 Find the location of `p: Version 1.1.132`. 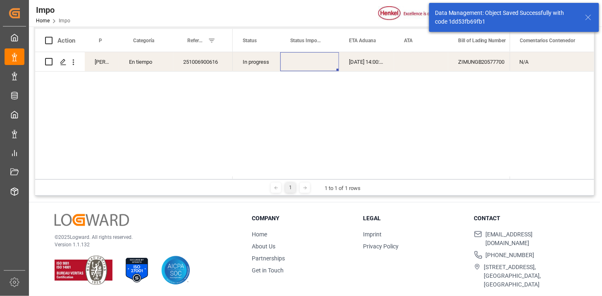

p: Version 1.1.132 is located at coordinates (143, 244).